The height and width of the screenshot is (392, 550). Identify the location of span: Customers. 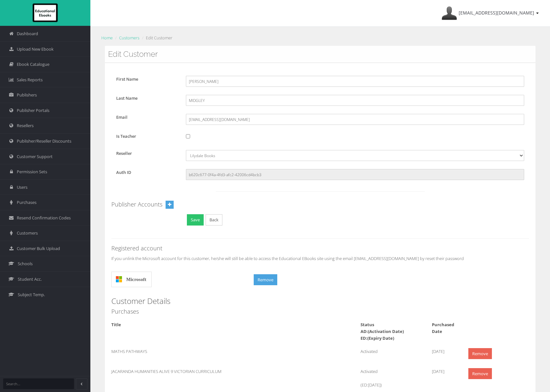
(27, 233).